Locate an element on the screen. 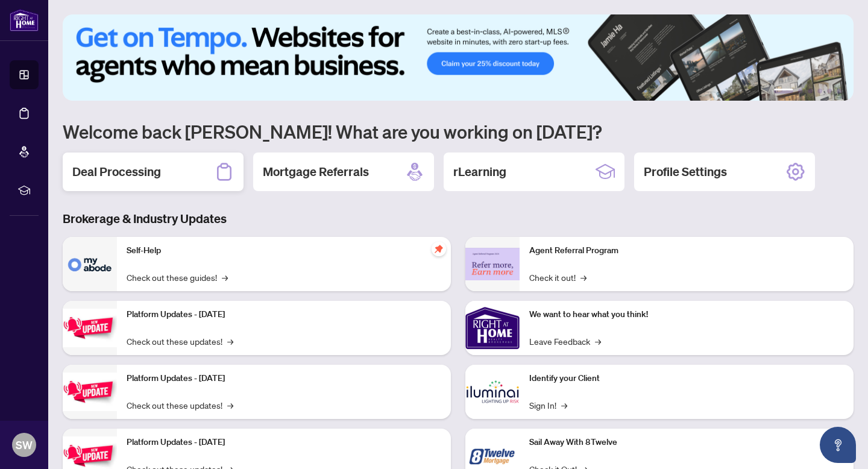  img: logo is located at coordinates (24, 20).